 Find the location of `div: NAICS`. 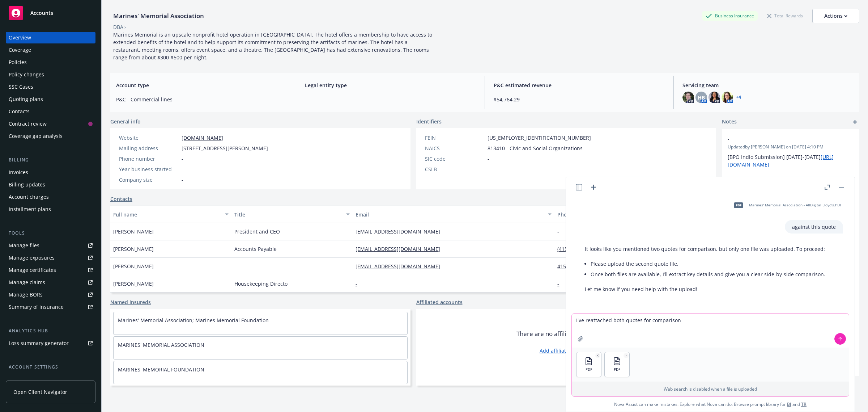

div: NAICS is located at coordinates (455, 148).